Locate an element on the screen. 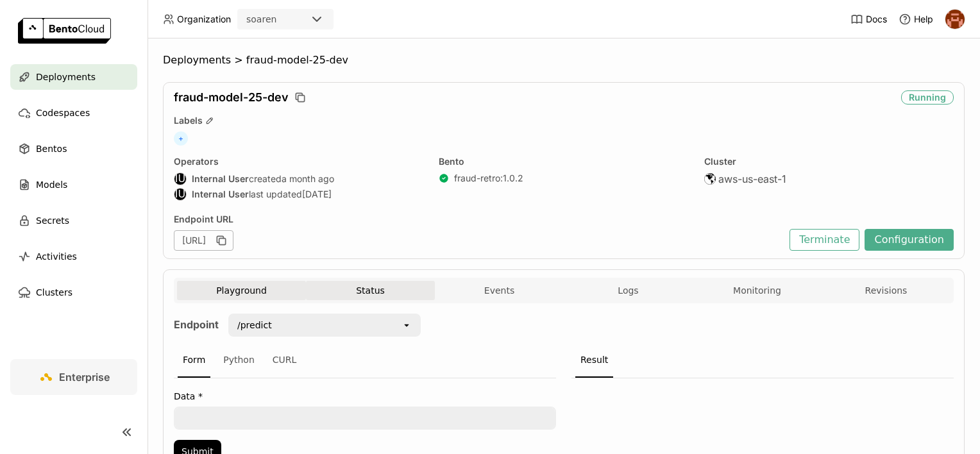 This screenshot has width=980, height=454. div: Endpoint URL is located at coordinates (478, 219).